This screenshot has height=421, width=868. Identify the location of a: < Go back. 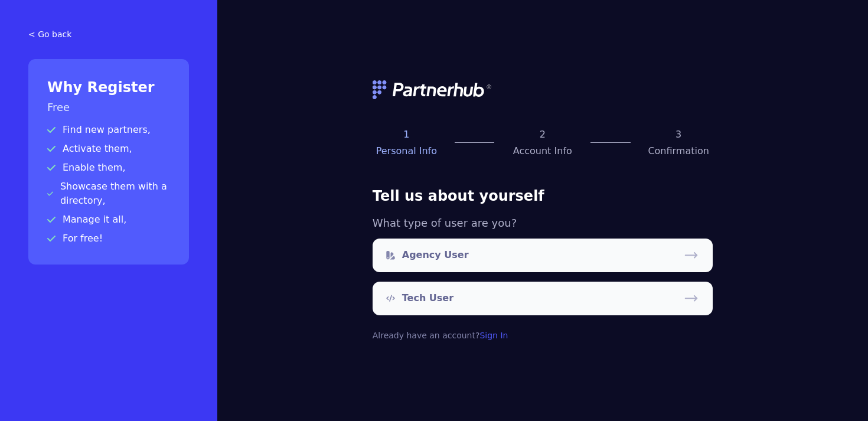
(109, 34).